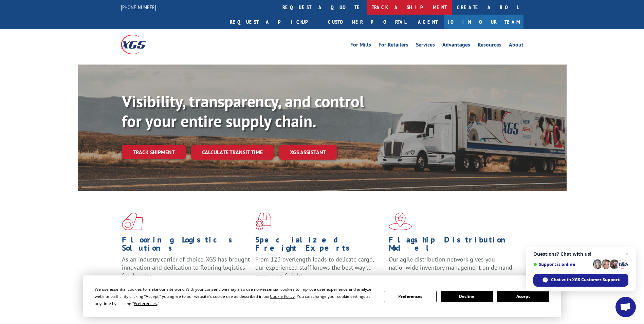 The image size is (644, 324). What do you see at coordinates (133, 221) in the screenshot?
I see `img: xgs-icon-total-supply-chain-intelligence-red` at bounding box center [133, 221].